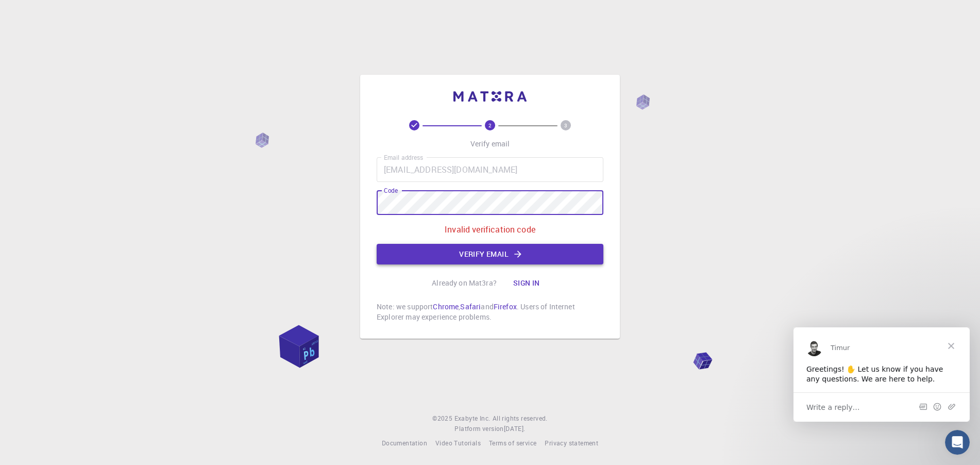 The height and width of the screenshot is (465, 980). I want to click on span: Write a reply…, so click(39, 80).